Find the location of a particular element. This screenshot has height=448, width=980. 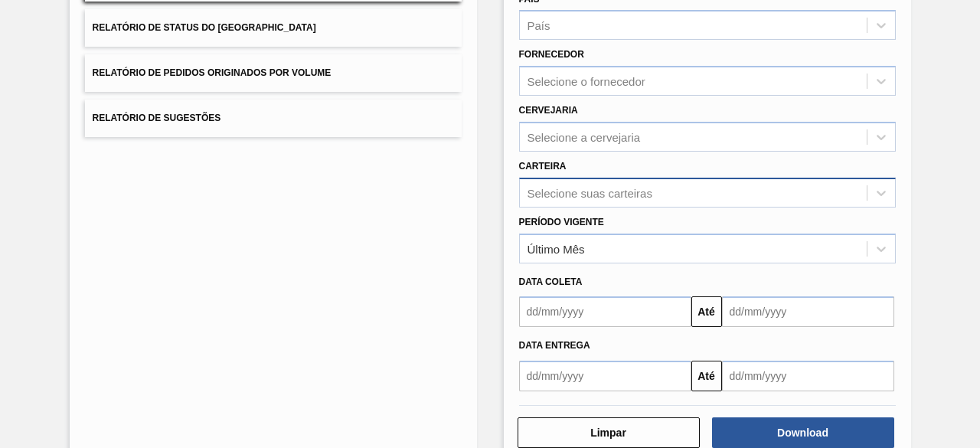

label: Período Vigente is located at coordinates (562, 222).